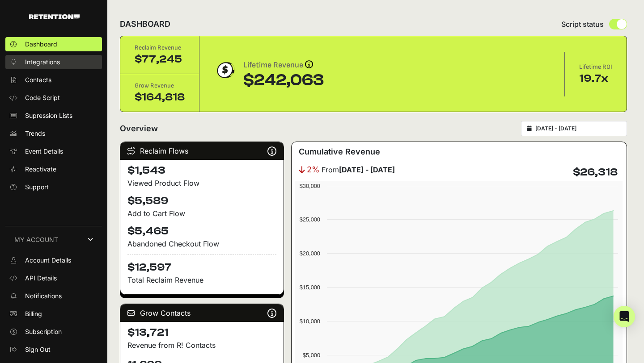  Describe the element at coordinates (311, 355) in the screenshot. I see `text: $5,000` at that location.